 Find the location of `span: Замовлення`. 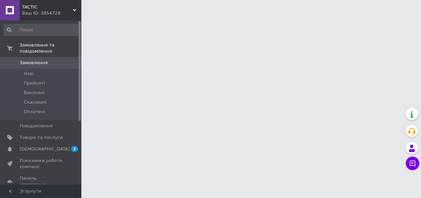

span: Замовлення is located at coordinates (34, 63).